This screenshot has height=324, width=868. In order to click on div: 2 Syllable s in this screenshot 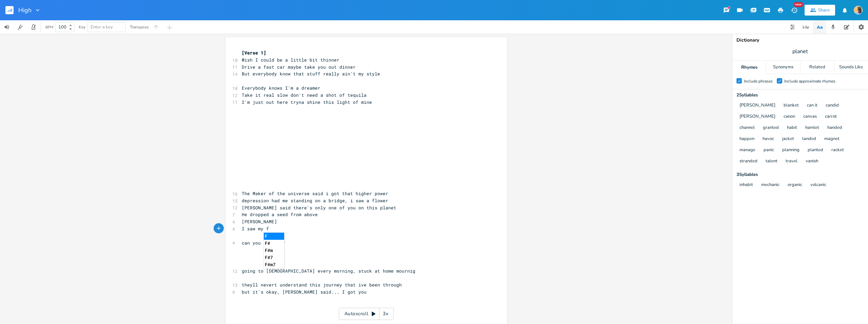, I will do `click(800, 95)`.